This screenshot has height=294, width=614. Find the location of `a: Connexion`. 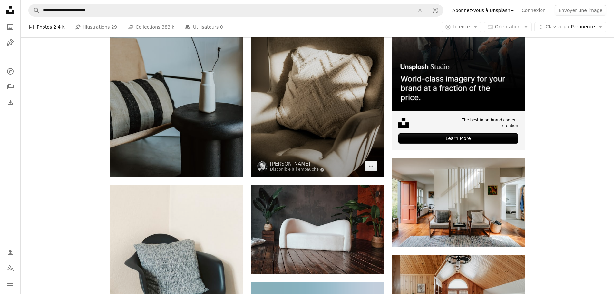

a: Connexion is located at coordinates (534, 10).